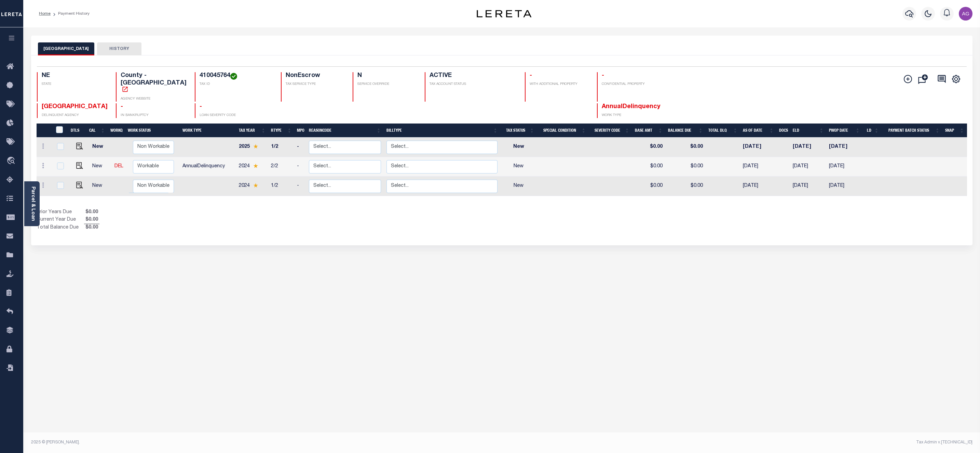 This screenshot has height=453, width=980. Describe the element at coordinates (631, 107) in the screenshot. I see `span: AnnualDelinquency` at that location.